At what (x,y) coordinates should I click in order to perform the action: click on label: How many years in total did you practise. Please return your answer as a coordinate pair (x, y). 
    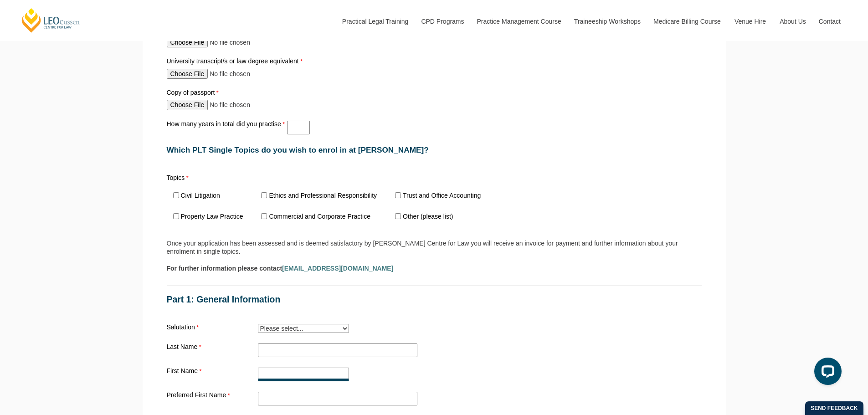
    Looking at the image, I should click on (227, 124).